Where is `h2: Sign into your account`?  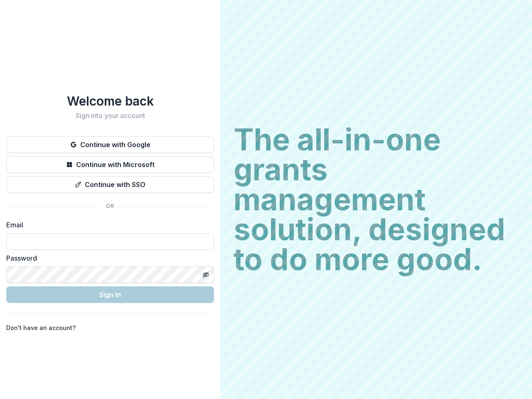 h2: Sign into your account is located at coordinates (110, 115).